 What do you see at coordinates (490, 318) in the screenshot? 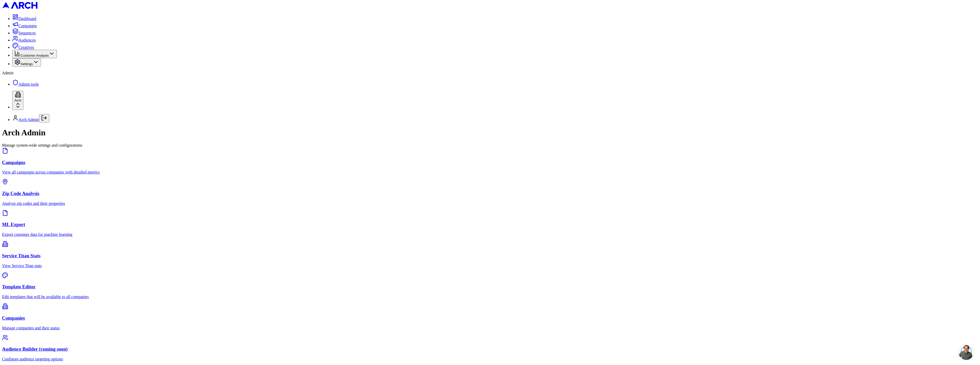
I see `h3: Companies` at bounding box center [490, 318].